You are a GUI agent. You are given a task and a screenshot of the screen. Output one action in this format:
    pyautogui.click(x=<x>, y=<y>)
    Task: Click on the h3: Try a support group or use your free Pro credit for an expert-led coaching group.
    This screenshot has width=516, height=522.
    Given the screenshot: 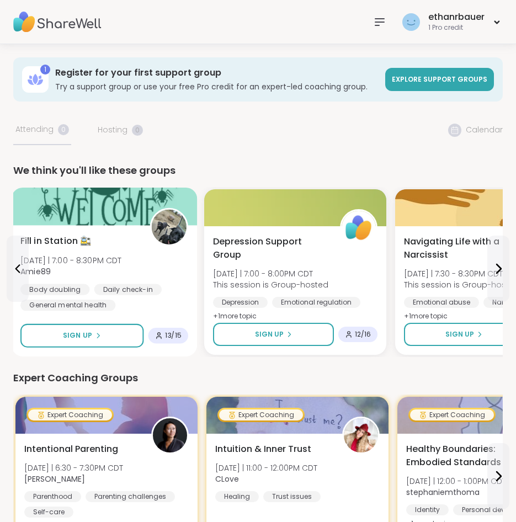 What is the action you would take?
    pyautogui.click(x=217, y=87)
    